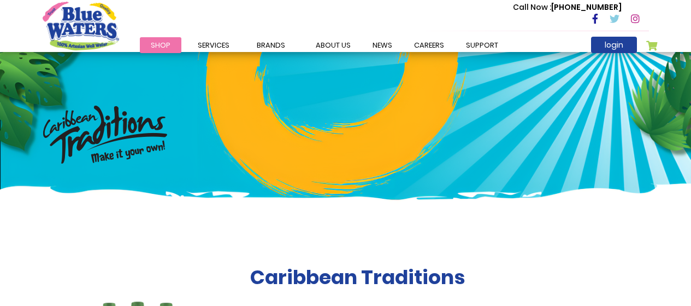 The width and height of the screenshot is (691, 306). What do you see at coordinates (271, 45) in the screenshot?
I see `span: Brands` at bounding box center [271, 45].